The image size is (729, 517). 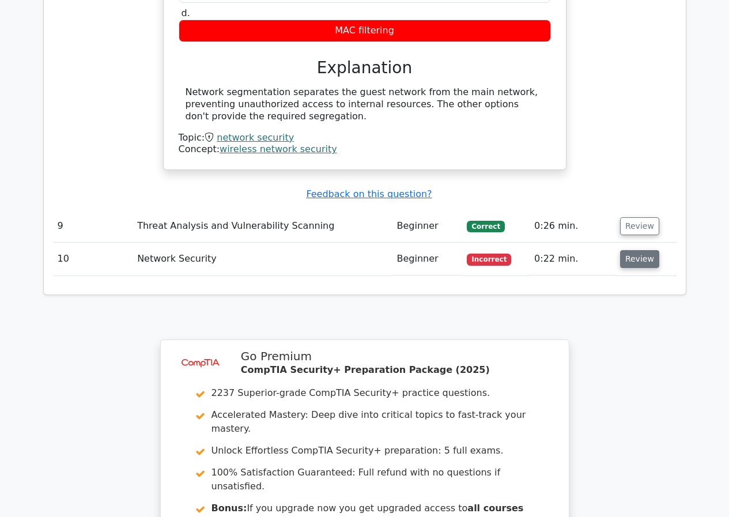 I want to click on td: Threat Analysis and Vulnerability Scanning, so click(x=262, y=226).